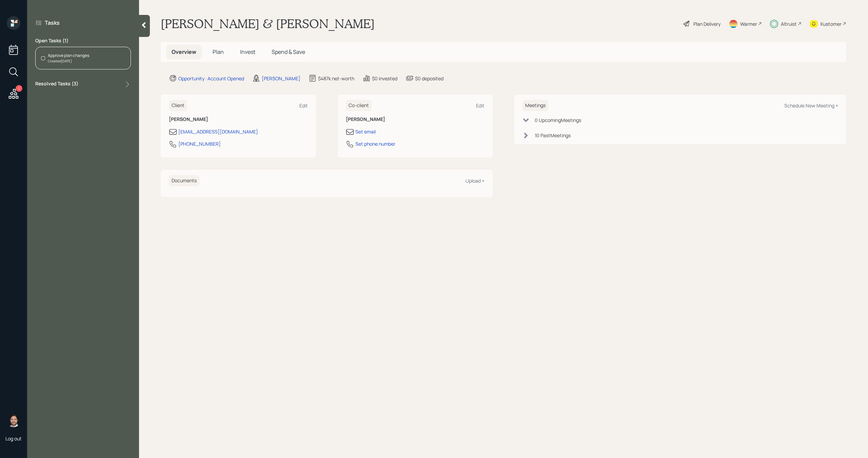  What do you see at coordinates (19, 89) in the screenshot?
I see `div: 1` at bounding box center [19, 89].